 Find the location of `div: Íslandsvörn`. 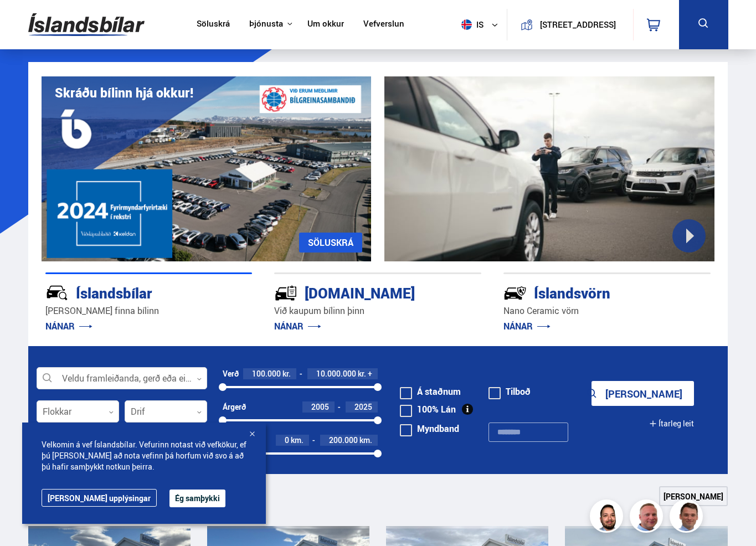

div: Íslandsvörn is located at coordinates (587, 292).